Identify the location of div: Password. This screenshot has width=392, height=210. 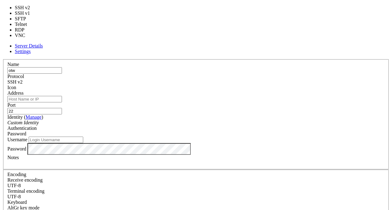
(196, 134).